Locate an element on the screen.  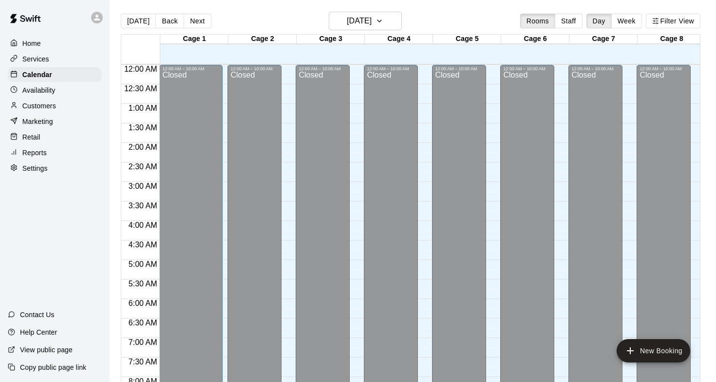
button: Next is located at coordinates (197, 21).